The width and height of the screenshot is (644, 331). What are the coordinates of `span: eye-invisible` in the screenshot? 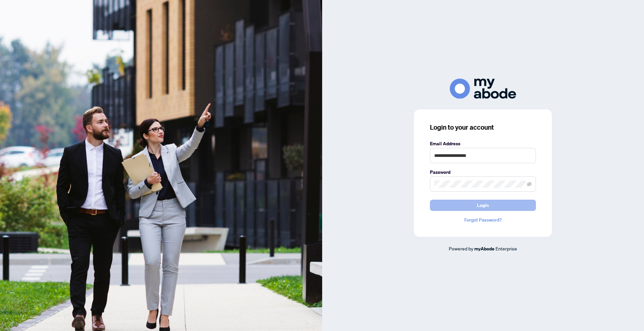 It's located at (529, 184).